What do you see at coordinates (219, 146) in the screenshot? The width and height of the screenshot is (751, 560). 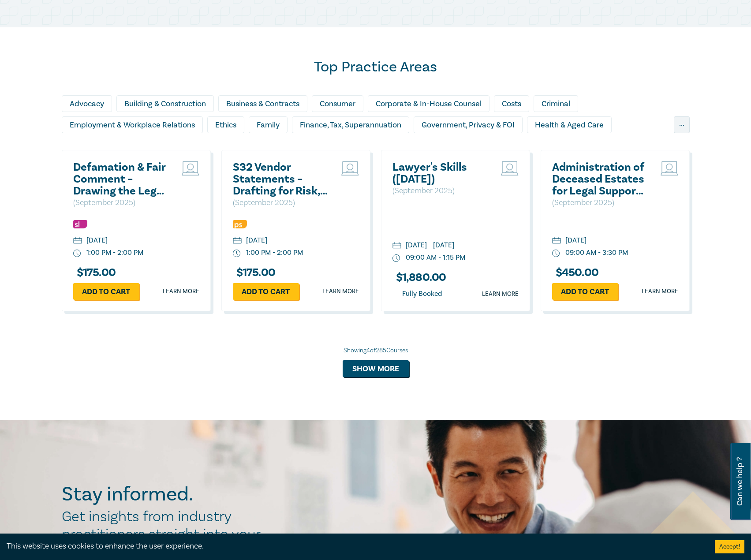 I see `div: Intellectual Property` at bounding box center [219, 146].